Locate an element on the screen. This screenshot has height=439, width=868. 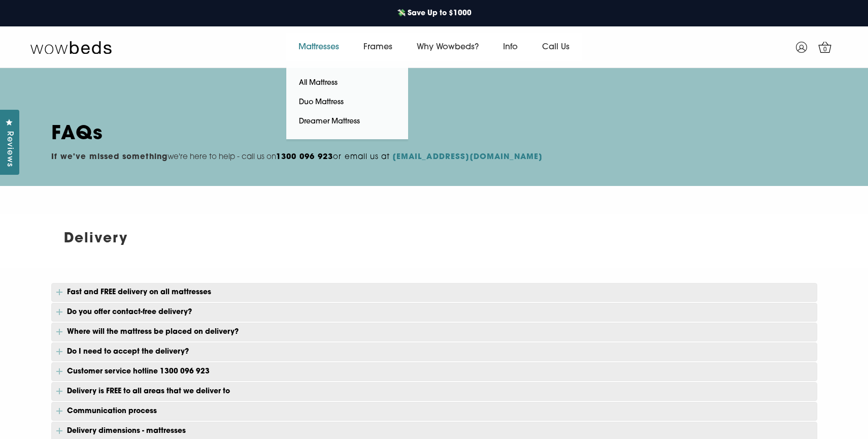
p: Delivery is FREE to all areas that we deliver to is located at coordinates (434, 391).